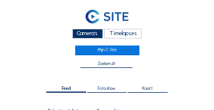 This screenshot has height=110, width=214. What do you see at coordinates (147, 89) in the screenshot?
I see `span: Kaart` at bounding box center [147, 89].